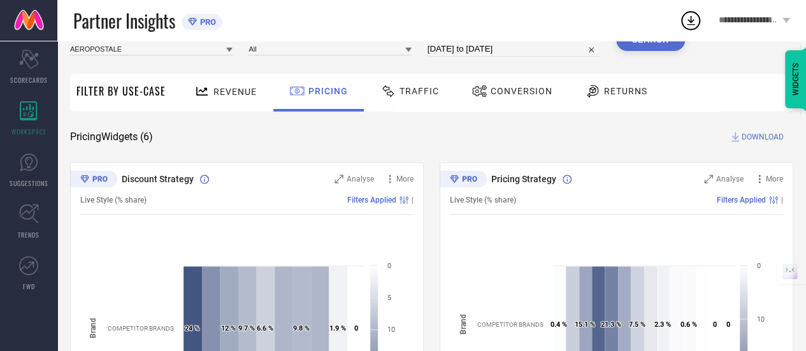 The image size is (806, 351). What do you see at coordinates (691, 20) in the screenshot?
I see `div: Open download list` at bounding box center [691, 20].